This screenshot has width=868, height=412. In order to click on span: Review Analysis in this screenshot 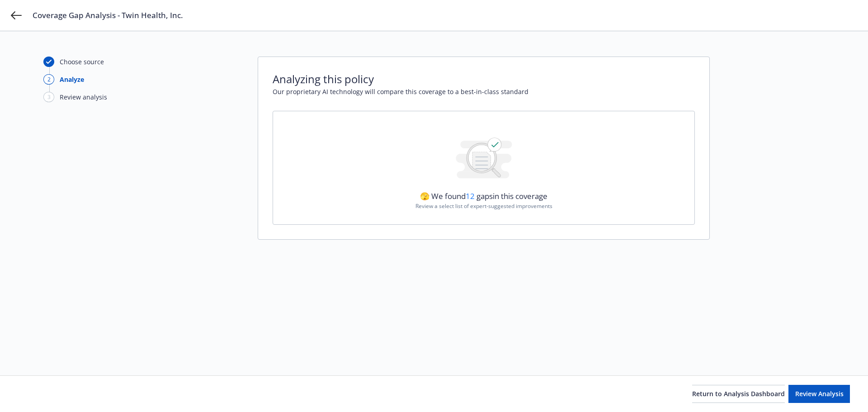, I will do `click(819, 393)`.